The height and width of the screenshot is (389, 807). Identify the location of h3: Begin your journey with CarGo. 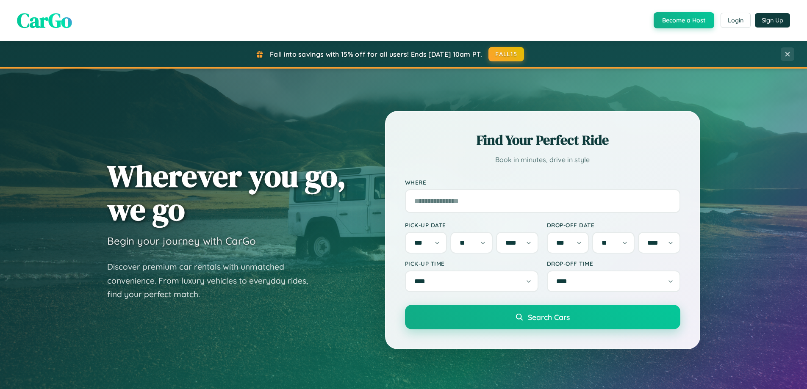
(181, 241).